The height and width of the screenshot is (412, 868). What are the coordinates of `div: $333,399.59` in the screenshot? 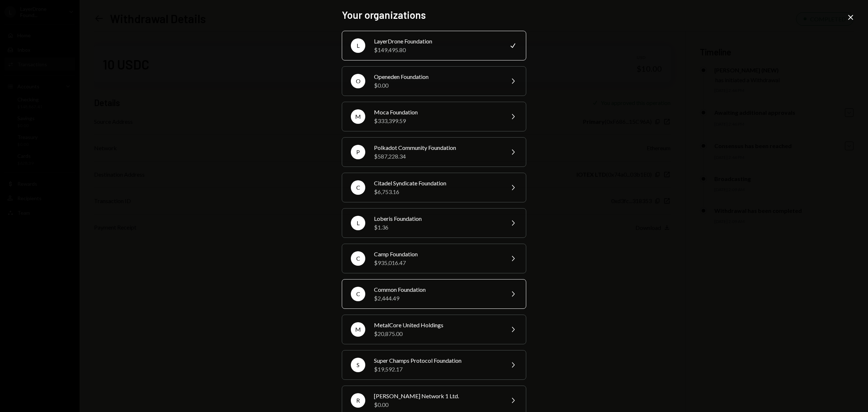 It's located at (437, 121).